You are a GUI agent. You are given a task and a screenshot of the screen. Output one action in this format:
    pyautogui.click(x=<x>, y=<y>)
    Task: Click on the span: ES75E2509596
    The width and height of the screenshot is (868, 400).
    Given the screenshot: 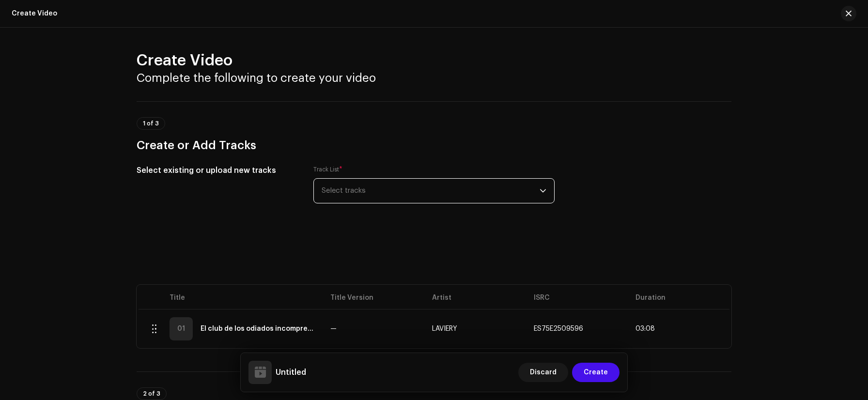 What is the action you would take?
    pyautogui.click(x=559, y=329)
    